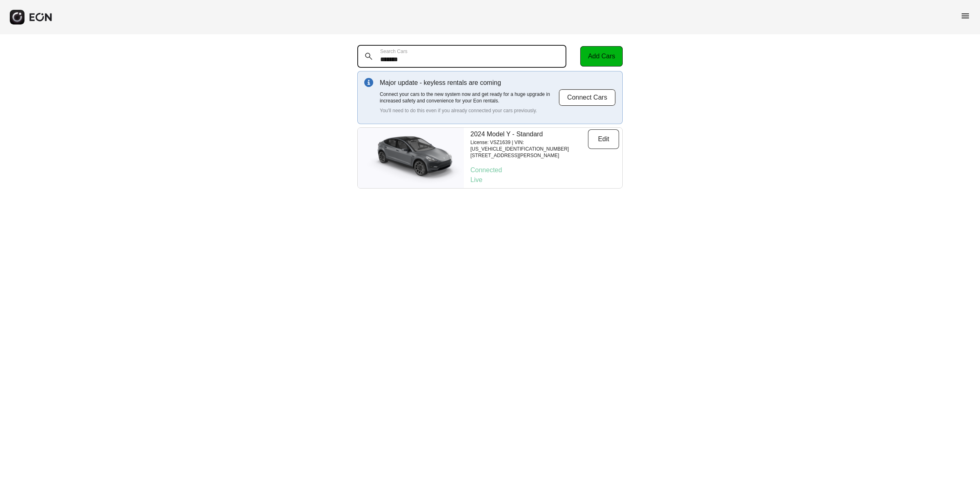 This screenshot has height=482, width=980. I want to click on p: Connected, so click(545, 170).